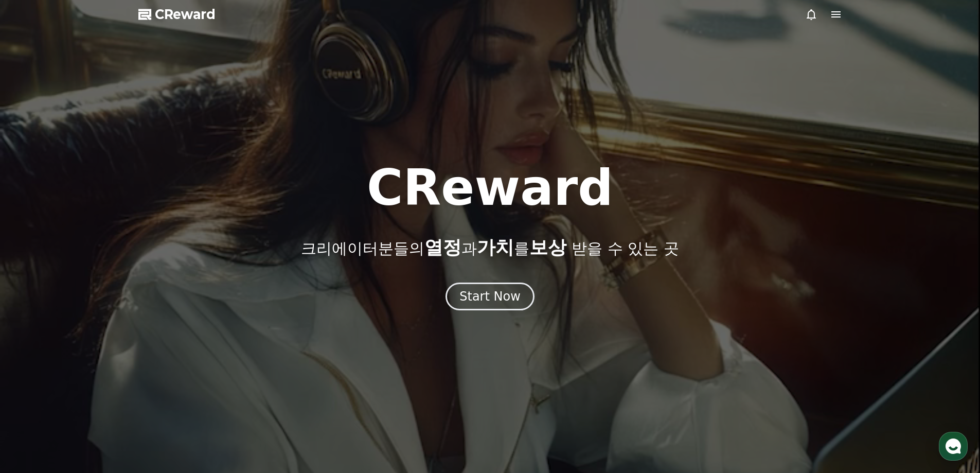 The width and height of the screenshot is (980, 473). What do you see at coordinates (443, 247) in the screenshot?
I see `span: 열정` at bounding box center [443, 247].